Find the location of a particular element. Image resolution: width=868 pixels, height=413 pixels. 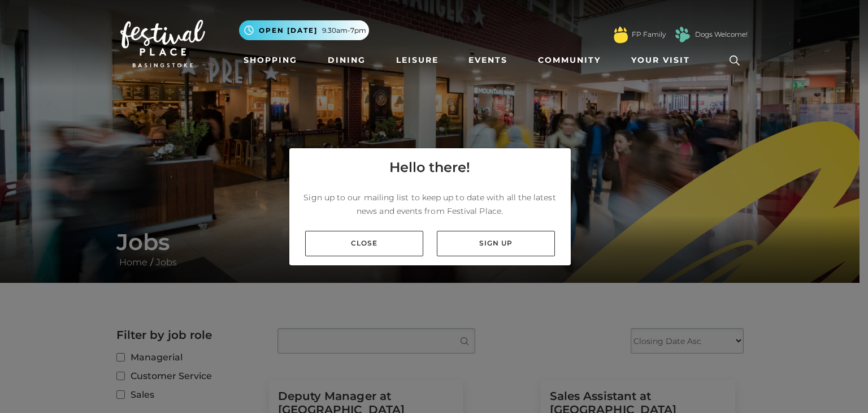

a: Community is located at coordinates (569, 60).